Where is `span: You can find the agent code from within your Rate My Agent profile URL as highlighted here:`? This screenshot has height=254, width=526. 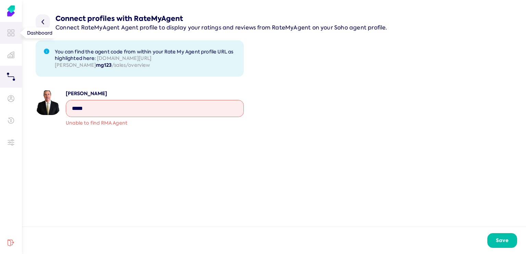 span: You can find the agent code from within your Rate My Agent profile URL as highlighted here: is located at coordinates (144, 55).